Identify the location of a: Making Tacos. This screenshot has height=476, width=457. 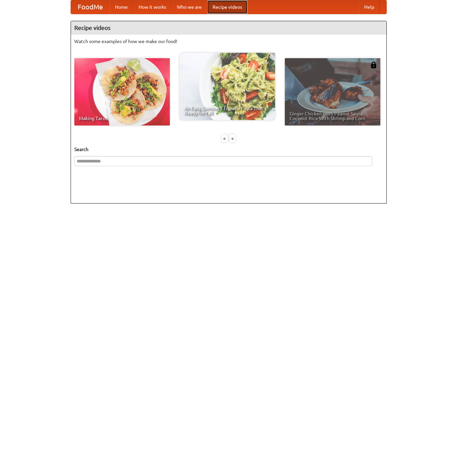
(122, 92).